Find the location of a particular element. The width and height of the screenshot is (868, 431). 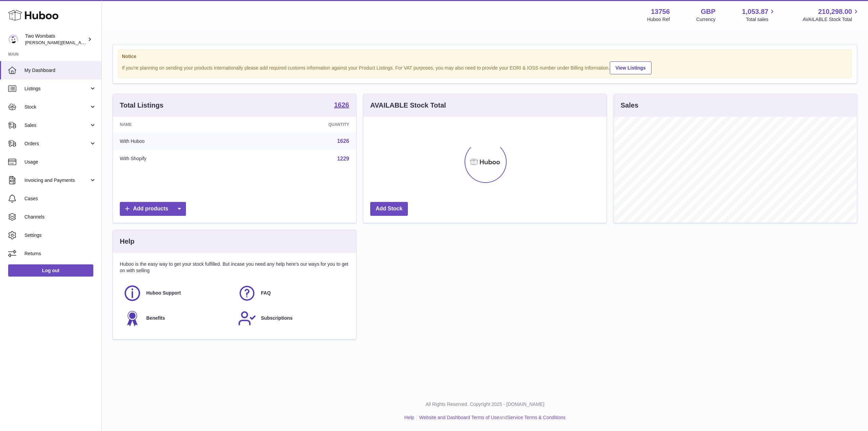

span: AVAILABLE Stock Total is located at coordinates (831, 19).